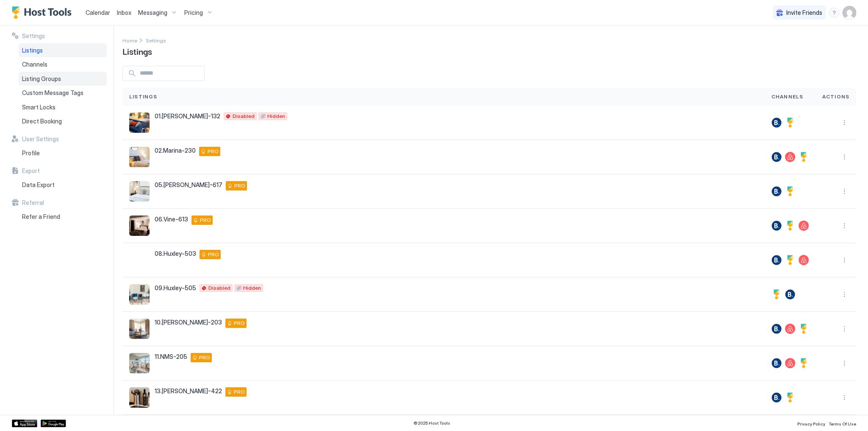 Image resolution: width=868 pixels, height=431 pixels. I want to click on div: App Store, so click(25, 424).